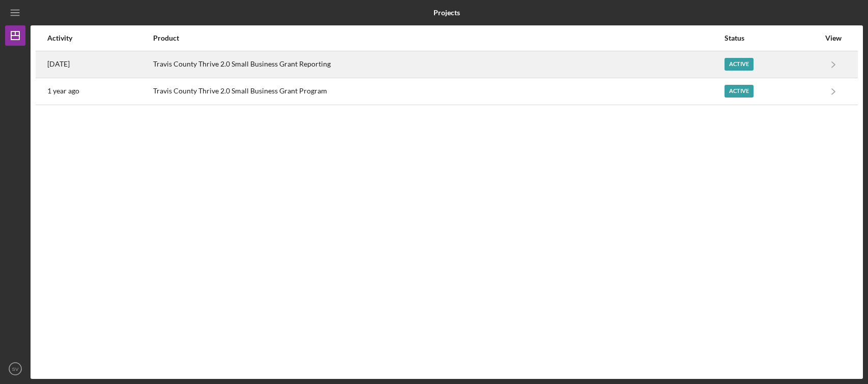  I want to click on div: Travis County Thrive 2.0 Small Business Grant Reporting, so click(438, 64).